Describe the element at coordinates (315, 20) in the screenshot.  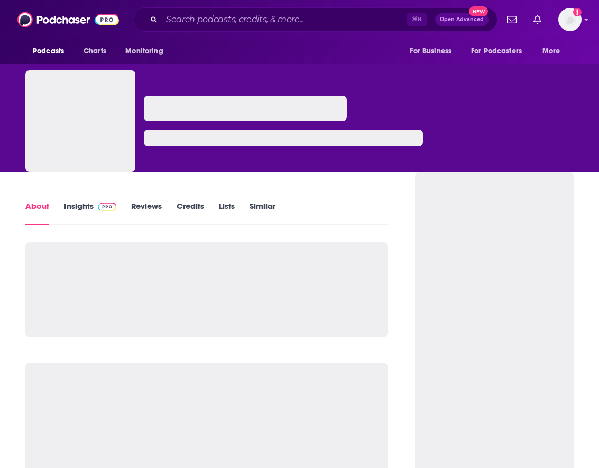
I see `div: Search podcasts, credits, & more...` at that location.